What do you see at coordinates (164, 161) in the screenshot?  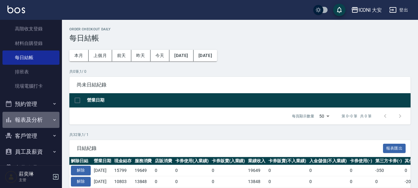 I see `th: 店販消費` at bounding box center [164, 161].